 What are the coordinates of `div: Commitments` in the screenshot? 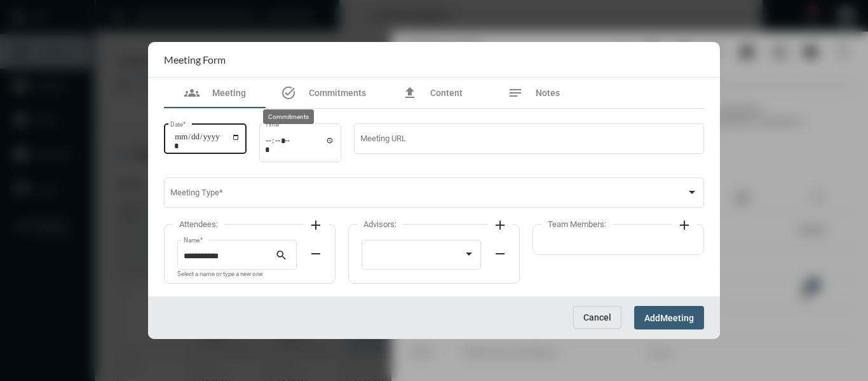 It's located at (288, 116).